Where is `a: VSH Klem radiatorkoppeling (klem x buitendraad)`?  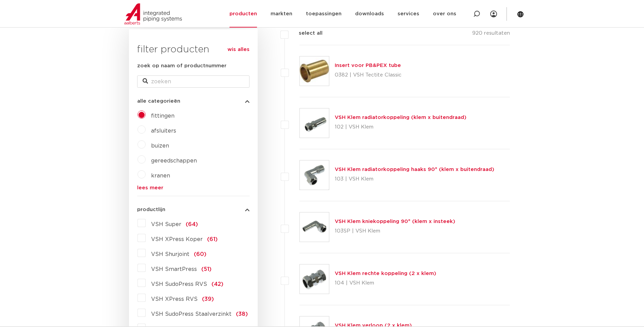 a: VSH Klem radiatorkoppeling (klem x buitendraad) is located at coordinates (401, 117).